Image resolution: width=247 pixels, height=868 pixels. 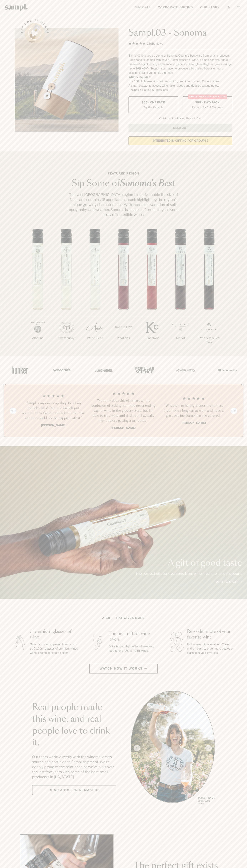 What do you see at coordinates (181, 290) in the screenshot?
I see `li: 6 / 7` at bounding box center [181, 290].